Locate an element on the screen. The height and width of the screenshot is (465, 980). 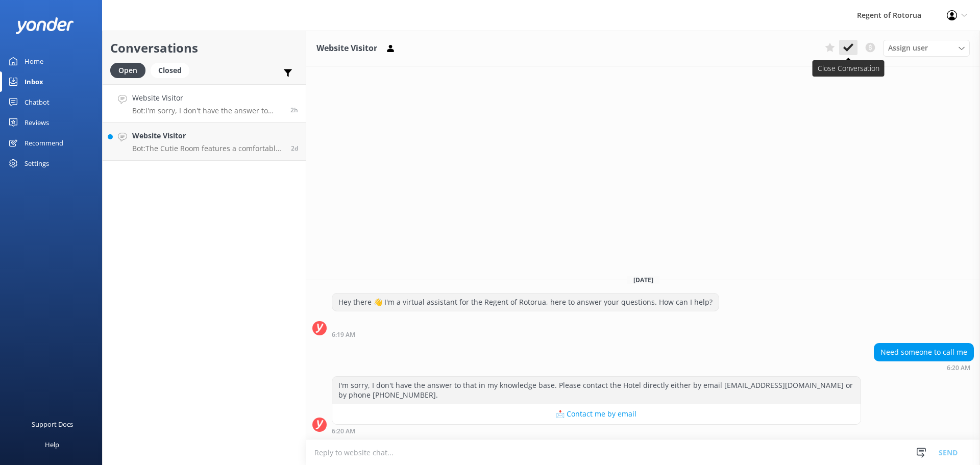
div: Assign User is located at coordinates (926, 48).